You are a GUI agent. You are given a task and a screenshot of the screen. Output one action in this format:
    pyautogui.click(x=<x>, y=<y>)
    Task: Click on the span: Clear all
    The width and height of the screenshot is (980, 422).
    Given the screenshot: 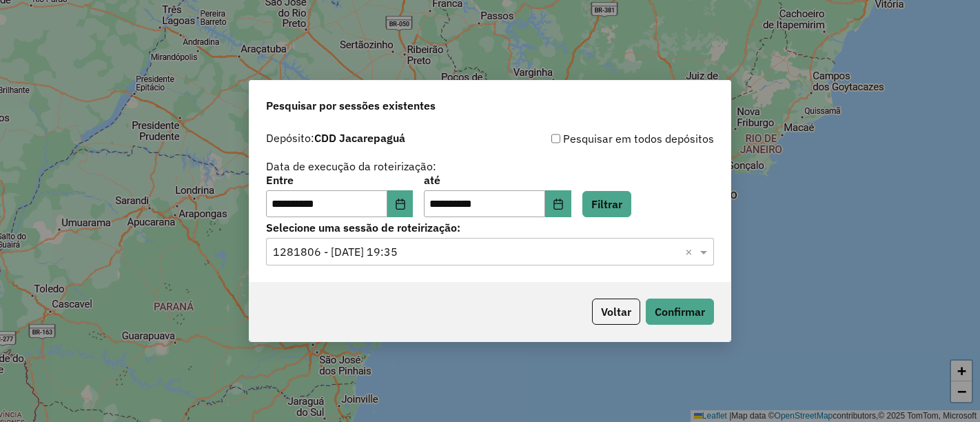 What is the action you would take?
    pyautogui.click(x=690, y=252)
    